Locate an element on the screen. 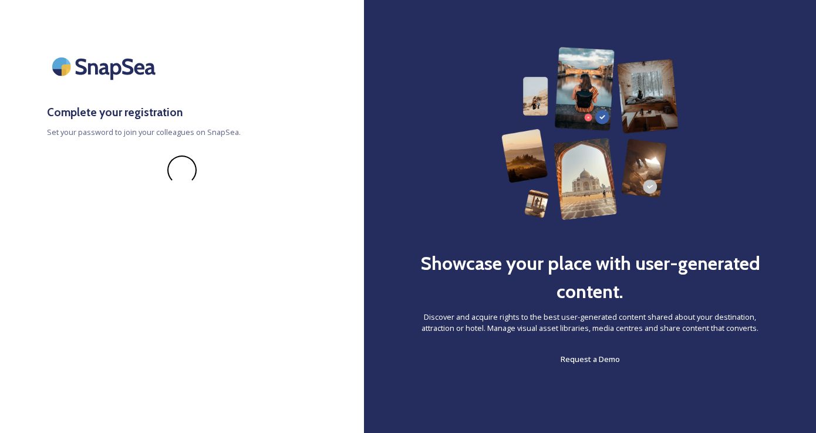 This screenshot has width=816, height=433. img: 63b42ca75bacad526042e722_Group%20154-p-800.png is located at coordinates (590, 133).